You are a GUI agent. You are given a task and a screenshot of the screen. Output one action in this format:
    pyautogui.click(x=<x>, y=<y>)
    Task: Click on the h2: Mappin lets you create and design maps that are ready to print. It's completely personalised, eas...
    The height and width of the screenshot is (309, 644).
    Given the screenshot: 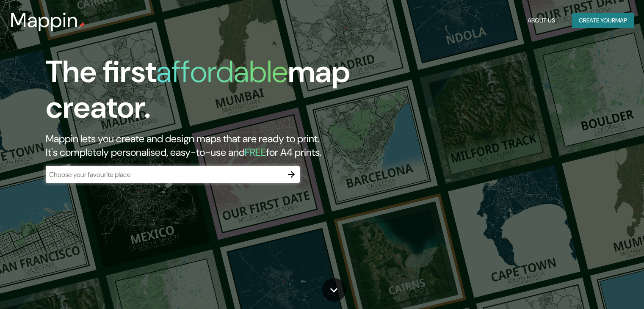 What is the action you would take?
    pyautogui.click(x=206, y=146)
    